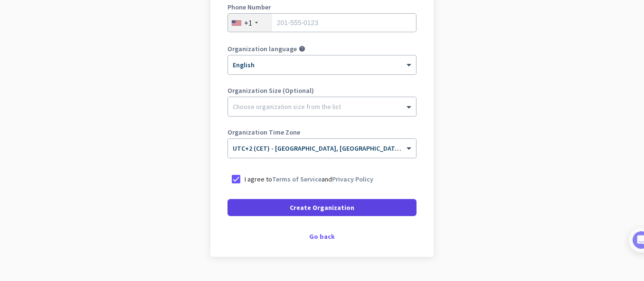 The height and width of the screenshot is (281, 644). I want to click on div: Go back, so click(322, 237).